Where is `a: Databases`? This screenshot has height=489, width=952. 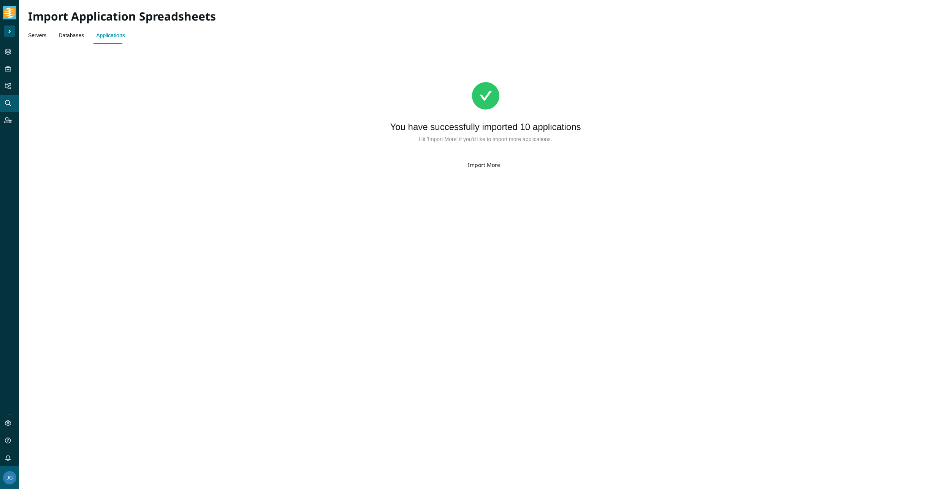
a: Databases is located at coordinates (71, 35).